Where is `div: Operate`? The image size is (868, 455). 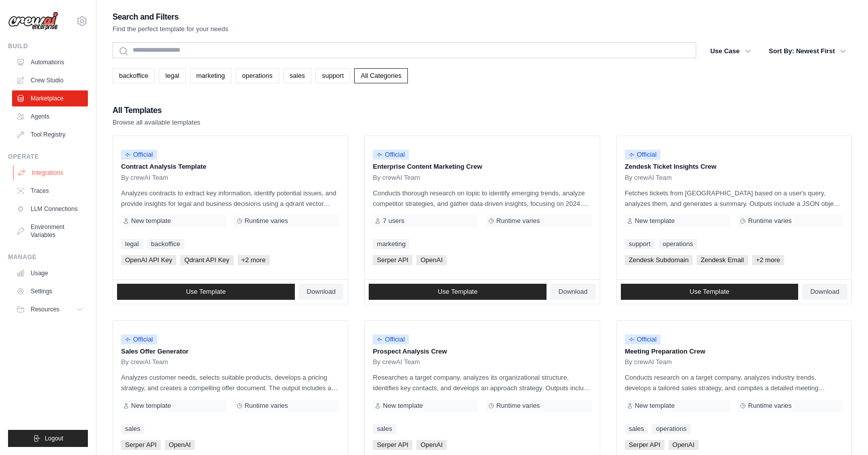
div: Operate is located at coordinates (48, 157).